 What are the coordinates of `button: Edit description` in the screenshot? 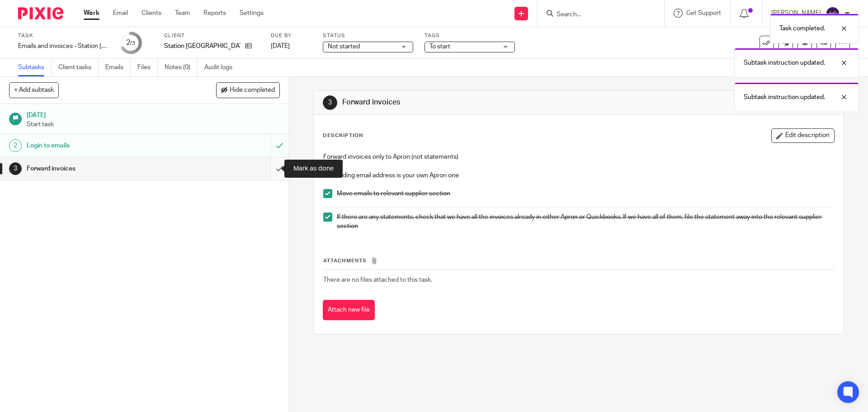 It's located at (803, 136).